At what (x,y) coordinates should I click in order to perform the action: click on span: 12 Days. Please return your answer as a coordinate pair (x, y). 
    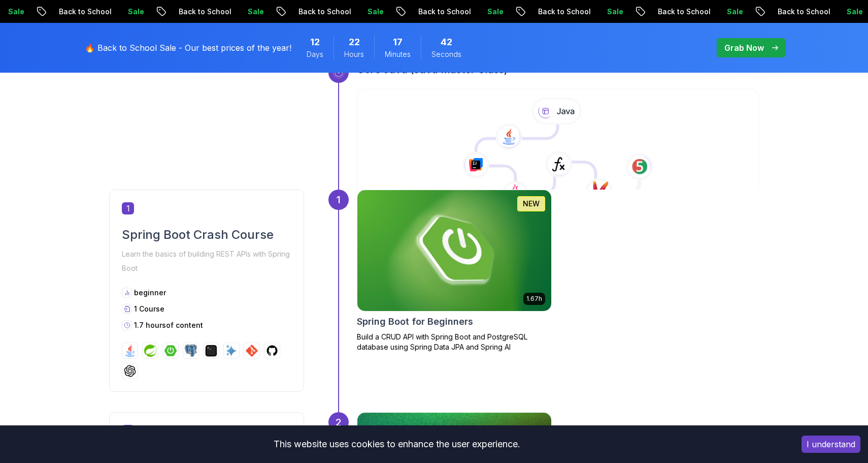
    Looking at the image, I should click on (315, 42).